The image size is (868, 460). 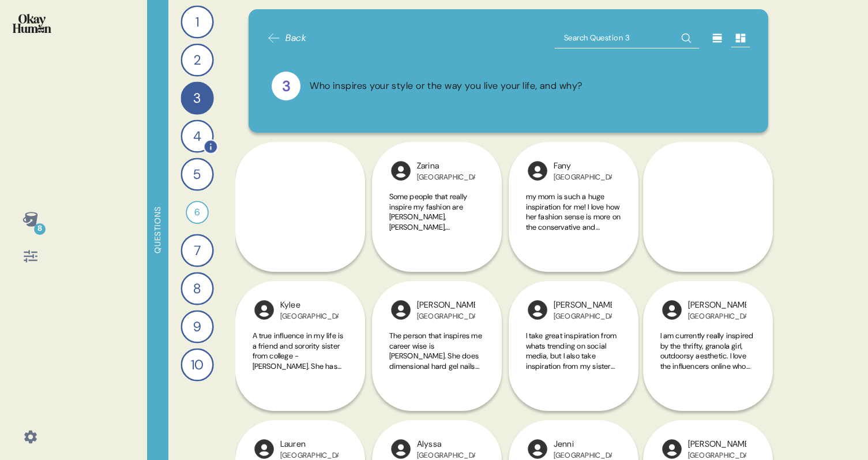 I want to click on div: 5, so click(x=196, y=174).